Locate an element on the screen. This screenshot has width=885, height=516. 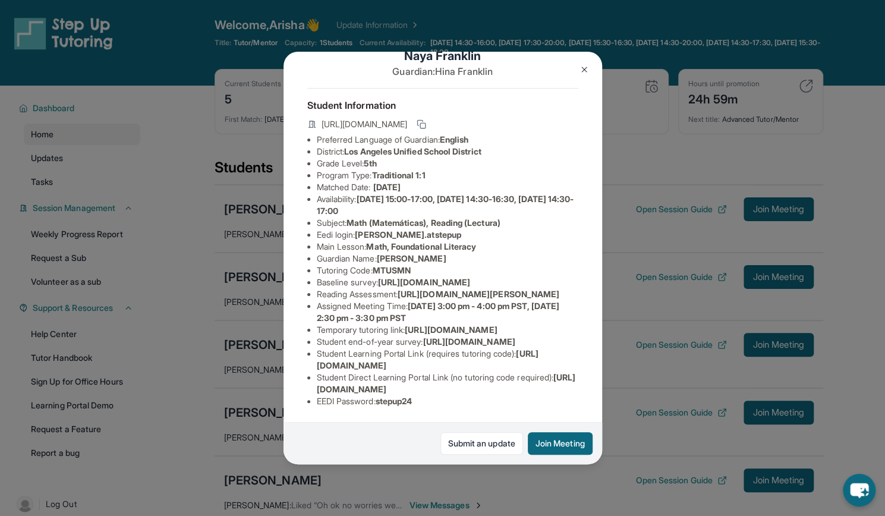
button: Copy link is located at coordinates (421, 124).